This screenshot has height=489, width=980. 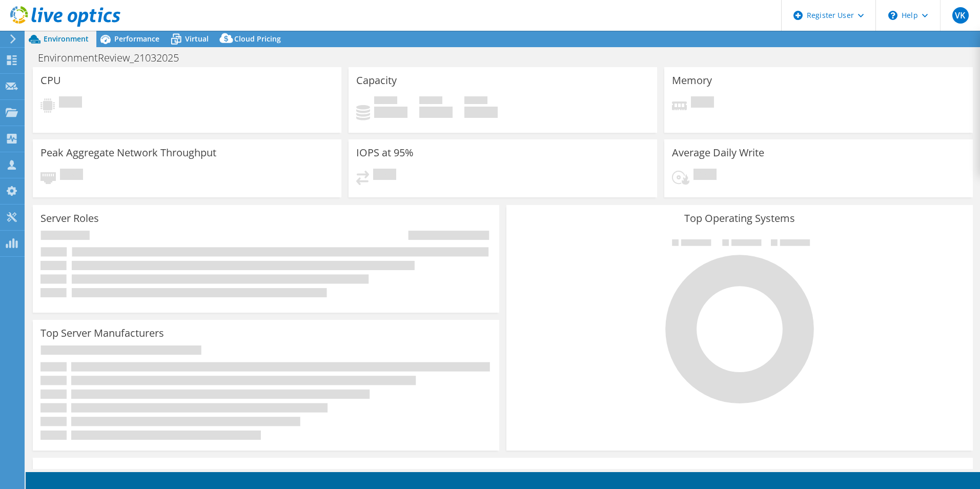 I want to click on span: Used, so click(x=385, y=102).